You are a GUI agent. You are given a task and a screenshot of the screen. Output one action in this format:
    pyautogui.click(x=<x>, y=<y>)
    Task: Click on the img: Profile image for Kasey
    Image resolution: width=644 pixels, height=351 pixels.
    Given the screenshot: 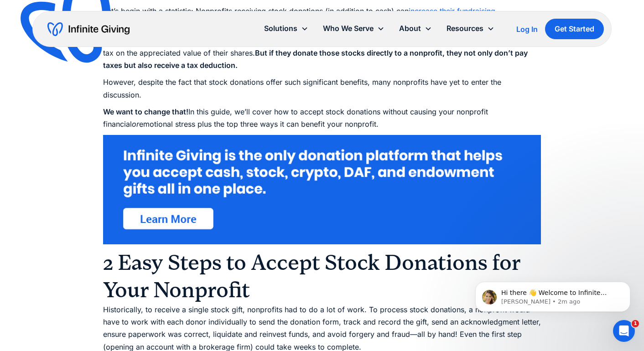 What is the action you would take?
    pyautogui.click(x=28, y=34)
    